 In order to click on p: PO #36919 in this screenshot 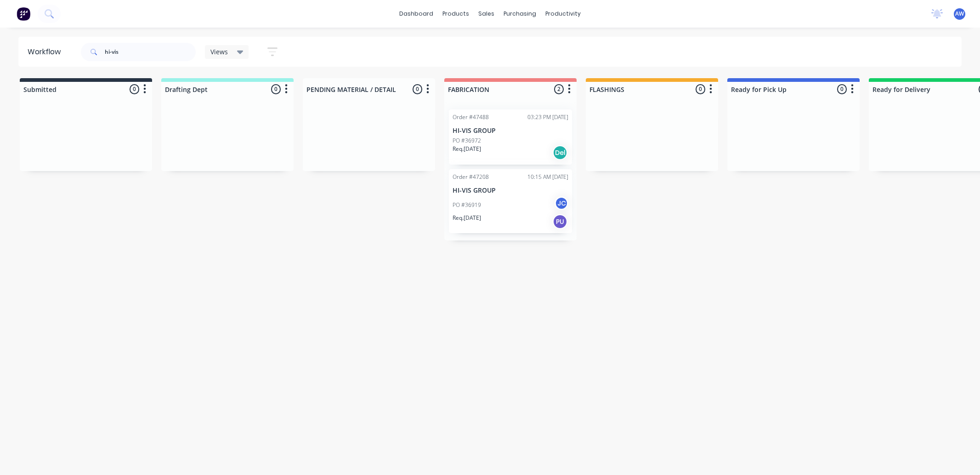, I will do `click(467, 205)`.